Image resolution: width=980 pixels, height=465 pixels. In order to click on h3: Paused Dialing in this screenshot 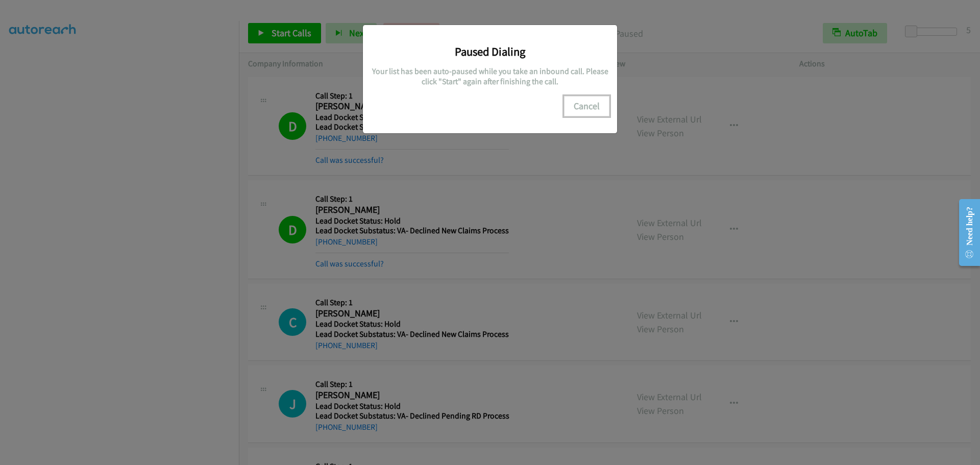, I will do `click(490, 51)`.